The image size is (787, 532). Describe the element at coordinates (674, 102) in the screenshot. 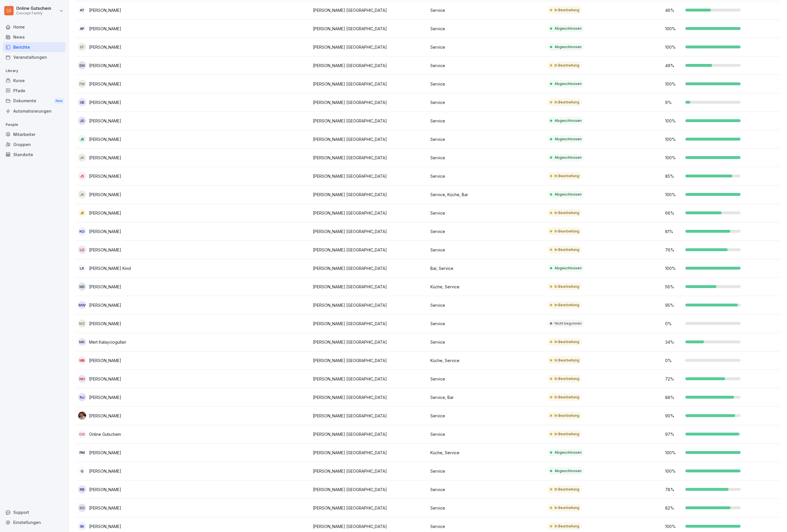

I see `p: 9 %` at that location.